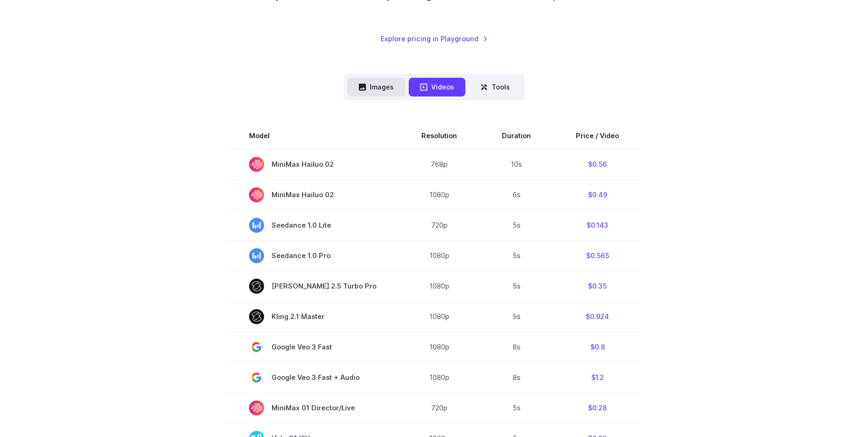  What do you see at coordinates (439, 164) in the screenshot?
I see `td: 768p` at bounding box center [439, 164].